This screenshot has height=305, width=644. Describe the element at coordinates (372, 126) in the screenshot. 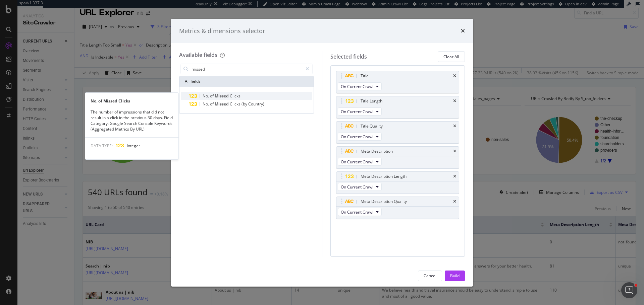

I see `div: Title Quality` at that location.